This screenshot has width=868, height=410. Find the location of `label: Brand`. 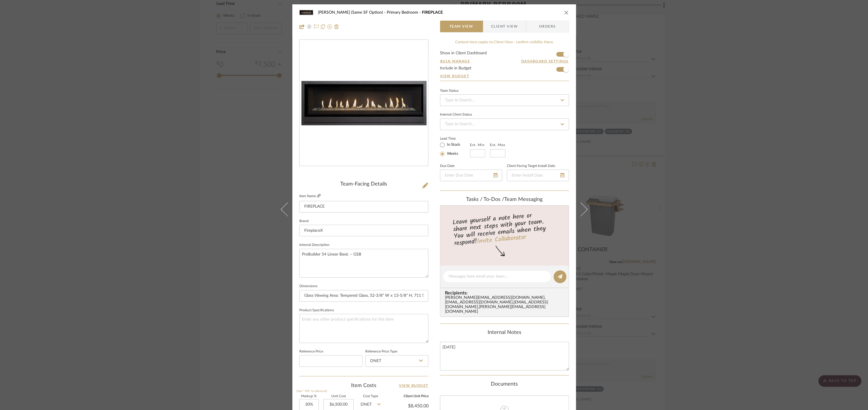

label: Brand is located at coordinates (304, 222).